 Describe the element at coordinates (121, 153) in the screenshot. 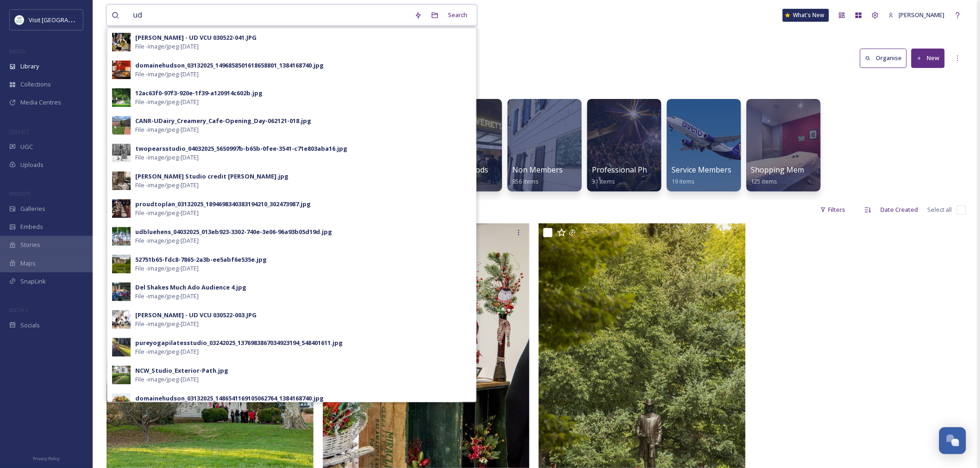

I see `img: a4f2c245-1418-4dcf-927a-6dd33687f007.jpg` at that location.